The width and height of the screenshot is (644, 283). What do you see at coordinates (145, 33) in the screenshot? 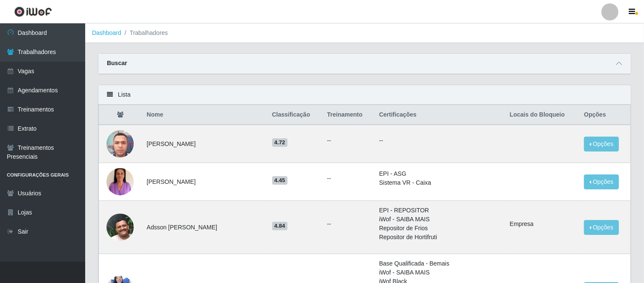
I see `li: Trabalhadores` at bounding box center [145, 33].